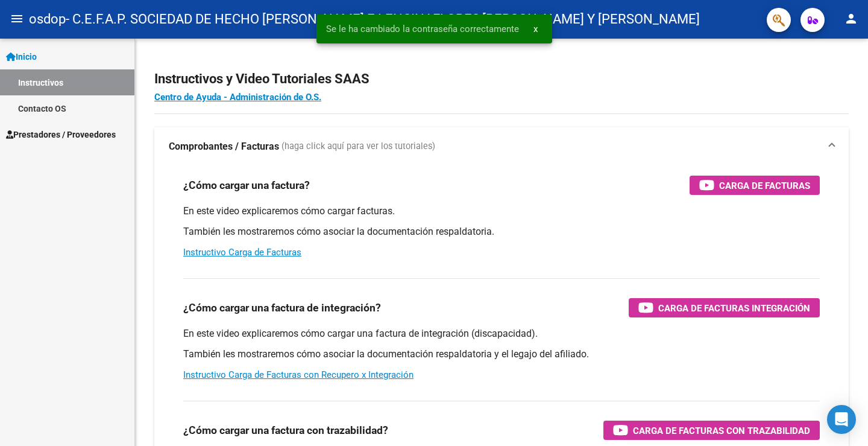  I want to click on p: En este video explicaremos cómo cargar una factura de integración (discapacidad)., so click(501, 333).